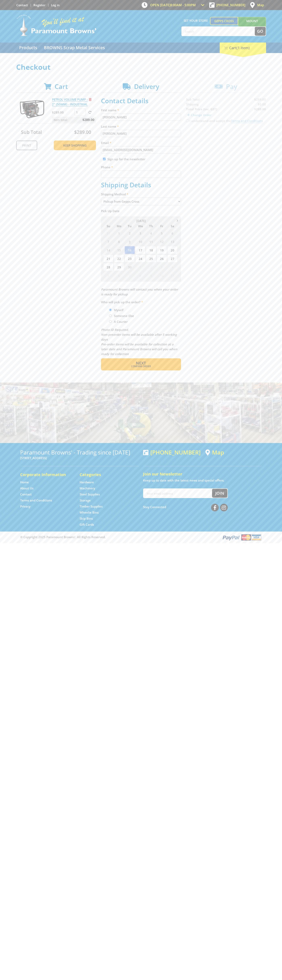 The image size is (282, 980). What do you see at coordinates (140, 242) in the screenshot?
I see `span: 10` at bounding box center [140, 242].